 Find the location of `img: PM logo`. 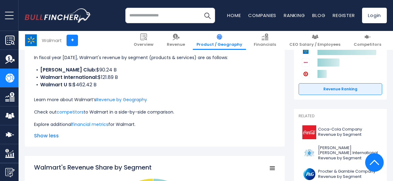

img: PM logo is located at coordinates (309, 153).